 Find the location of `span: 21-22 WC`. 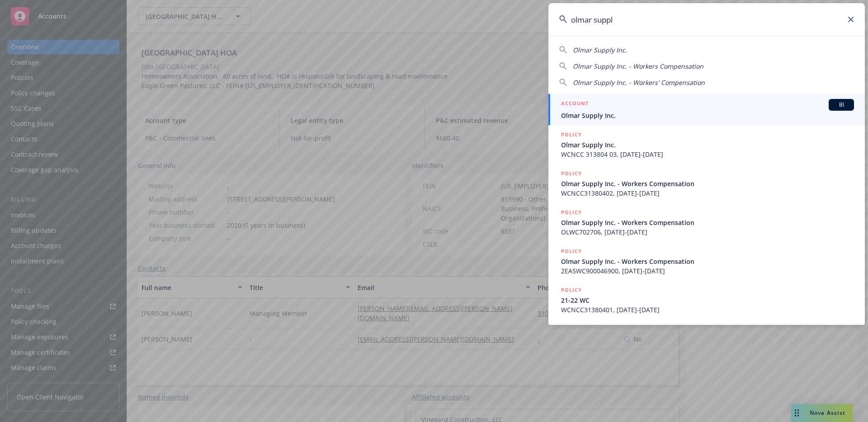

span: 21-22 WC is located at coordinates (708, 300).